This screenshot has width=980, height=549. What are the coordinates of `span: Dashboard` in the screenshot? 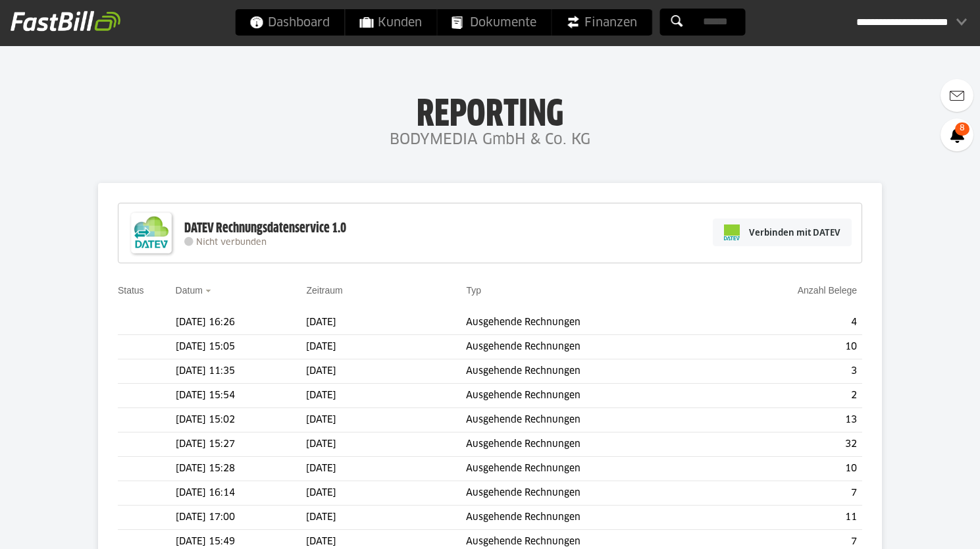 It's located at (289, 22).